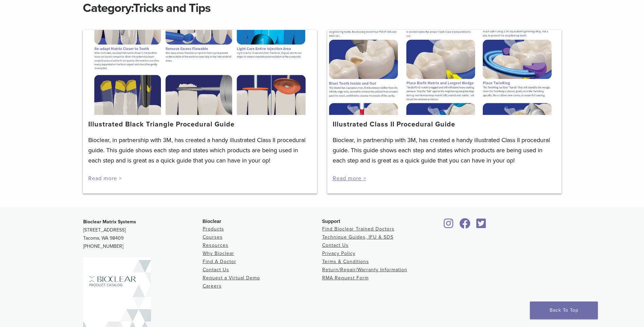  Describe the element at coordinates (218, 253) in the screenshot. I see `a: Why Bioclear` at that location.